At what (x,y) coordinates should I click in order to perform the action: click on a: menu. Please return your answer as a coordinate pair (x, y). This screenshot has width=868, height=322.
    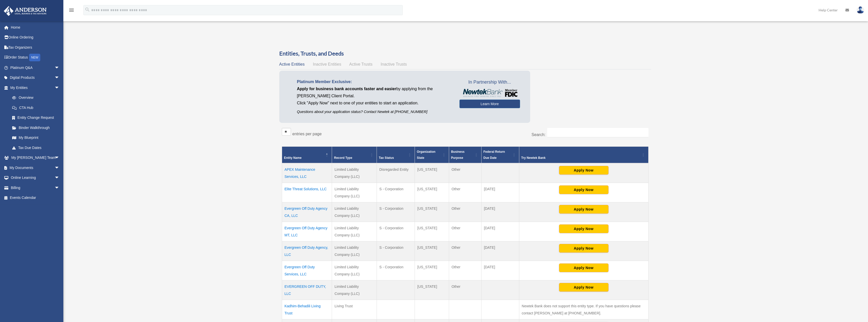
    Looking at the image, I should click on (71, 11).